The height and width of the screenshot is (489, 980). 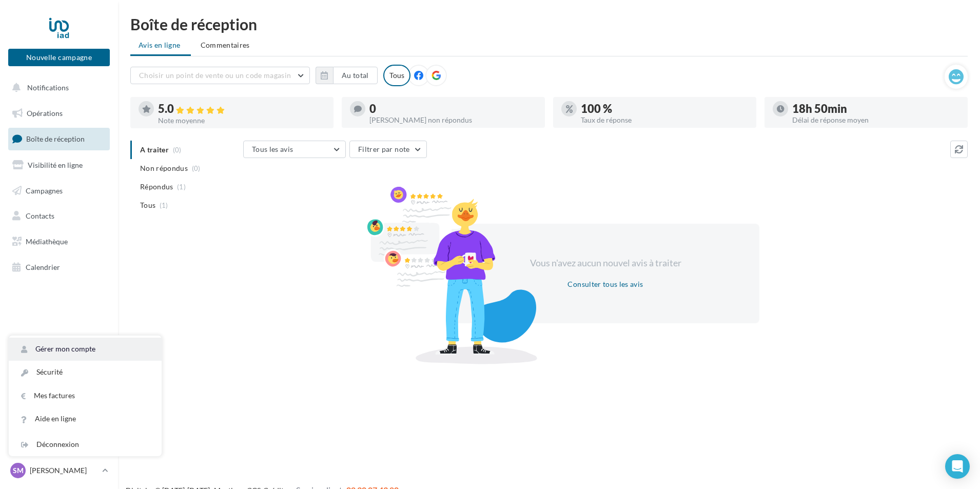 I want to click on div: Open Intercom Messenger, so click(x=958, y=466).